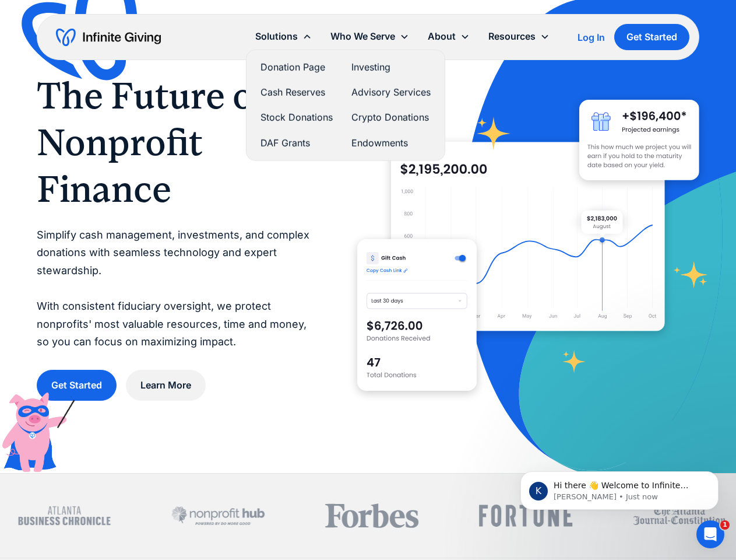  What do you see at coordinates (166, 385) in the screenshot?
I see `a: Learn More` at bounding box center [166, 385].